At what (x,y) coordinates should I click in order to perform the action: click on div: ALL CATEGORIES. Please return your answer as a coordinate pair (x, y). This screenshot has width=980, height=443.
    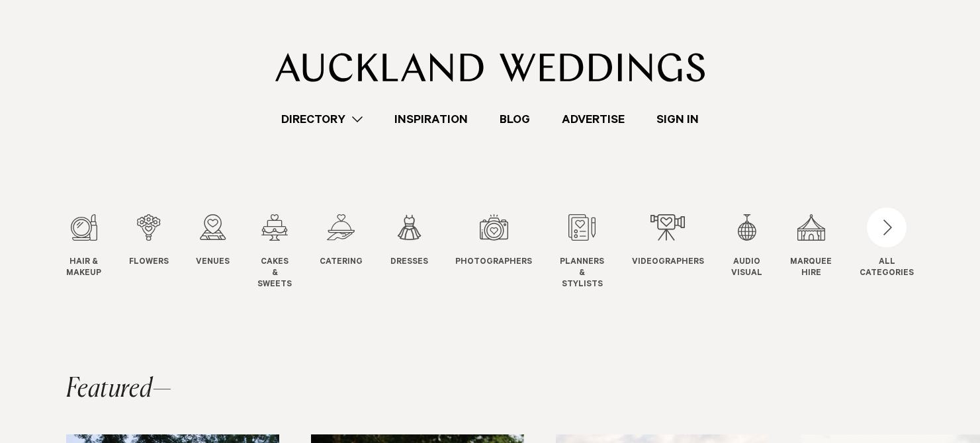
    Looking at the image, I should click on (887, 268).